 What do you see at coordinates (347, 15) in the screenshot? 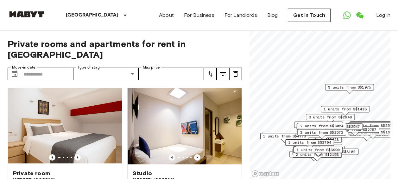
I see `a: Open WhatsApp` at bounding box center [347, 15].